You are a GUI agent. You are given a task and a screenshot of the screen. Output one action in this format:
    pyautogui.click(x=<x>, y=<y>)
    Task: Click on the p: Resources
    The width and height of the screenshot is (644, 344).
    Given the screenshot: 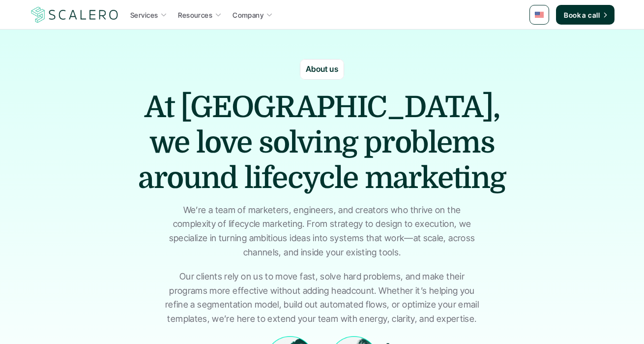 What is the action you would take?
    pyautogui.click(x=195, y=14)
    